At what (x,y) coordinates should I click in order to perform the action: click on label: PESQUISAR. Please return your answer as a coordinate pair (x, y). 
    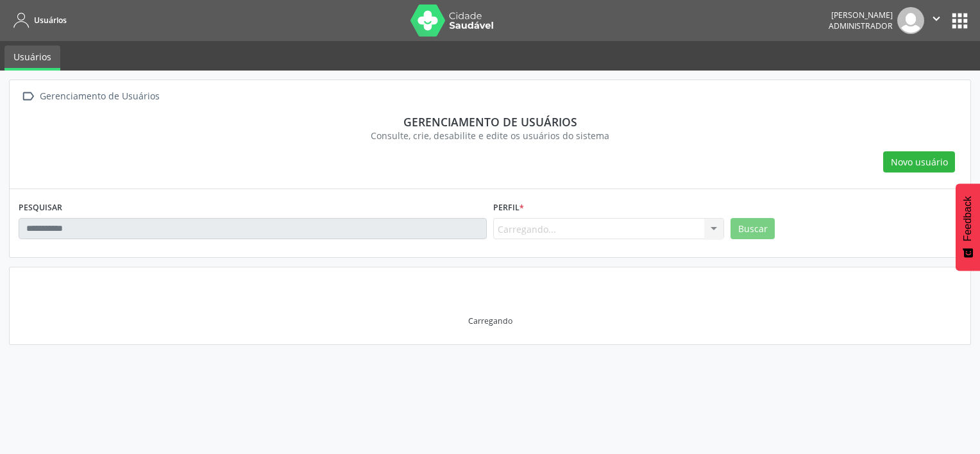
    Looking at the image, I should click on (41, 208).